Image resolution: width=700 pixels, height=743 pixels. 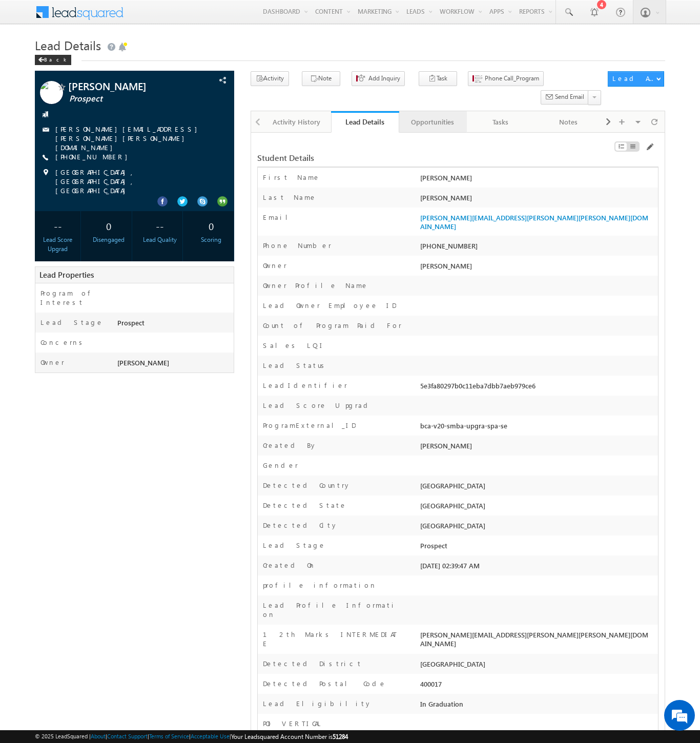 I want to click on button: Add Inquiry, so click(x=378, y=78).